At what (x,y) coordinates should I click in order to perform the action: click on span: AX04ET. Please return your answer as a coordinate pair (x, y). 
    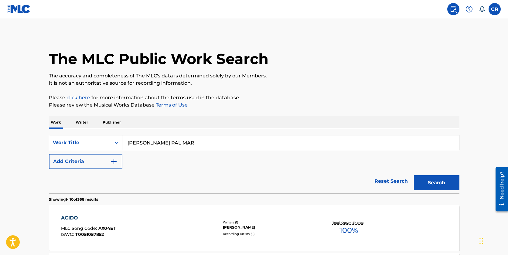
    Looking at the image, I should click on (107, 228).